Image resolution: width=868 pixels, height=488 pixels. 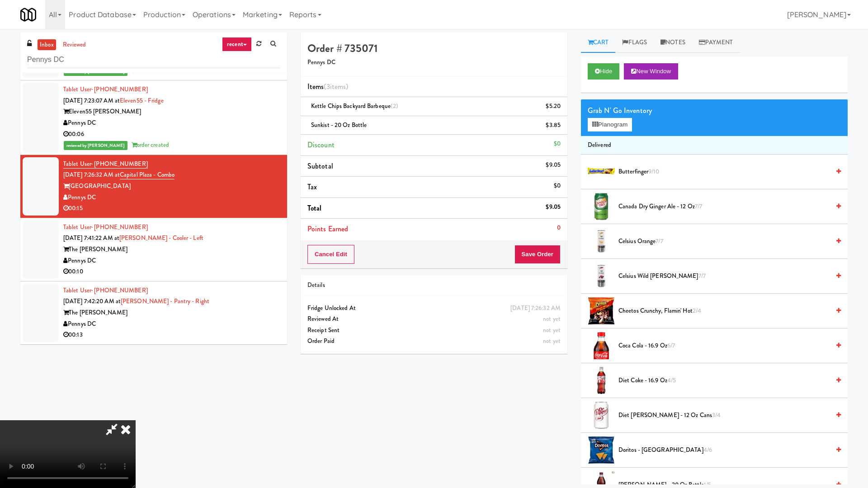 I want to click on span: Tax, so click(x=312, y=187).